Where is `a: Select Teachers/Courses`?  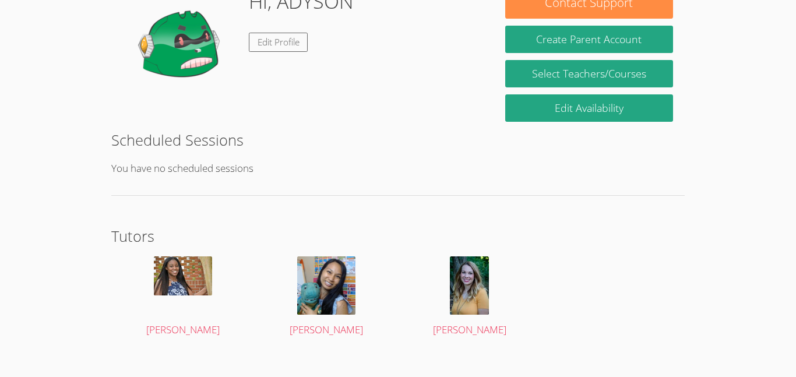
a: Select Teachers/Courses is located at coordinates (589, 73).